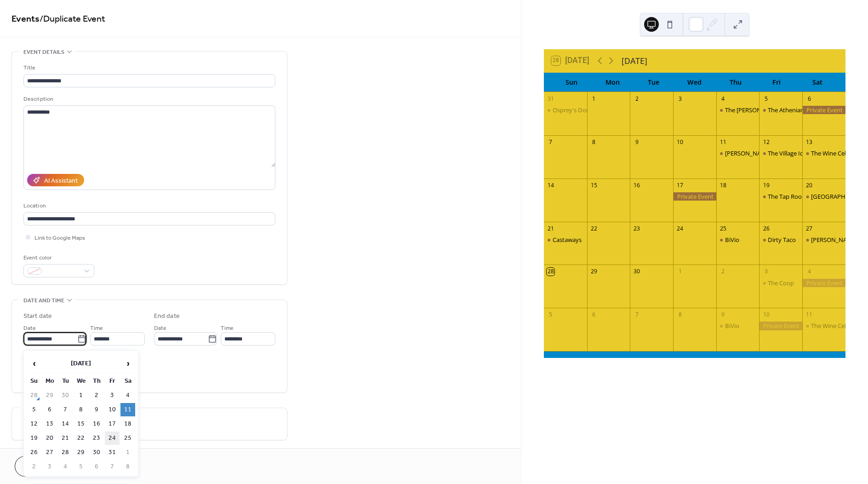  I want to click on div: The George, so click(738, 110).